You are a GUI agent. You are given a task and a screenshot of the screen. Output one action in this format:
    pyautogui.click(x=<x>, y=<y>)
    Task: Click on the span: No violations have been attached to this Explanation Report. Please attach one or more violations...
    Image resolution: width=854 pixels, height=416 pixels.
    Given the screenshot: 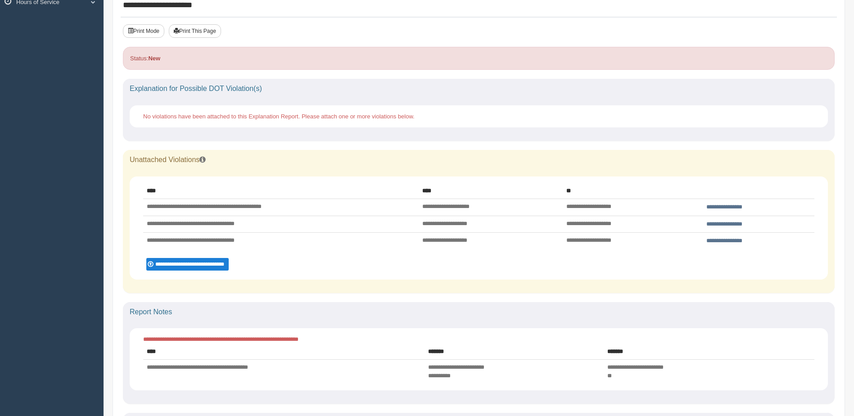 What is the action you would take?
    pyautogui.click(x=279, y=116)
    